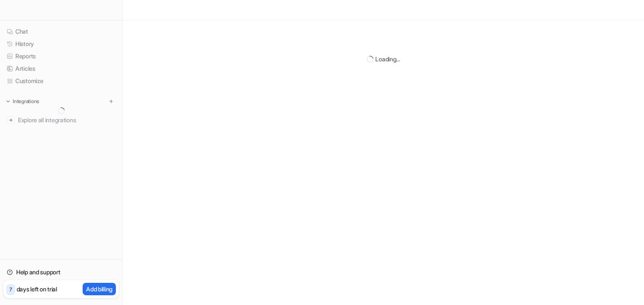 The image size is (644, 305). Describe the element at coordinates (8, 101) in the screenshot. I see `img: expand menu` at that location.